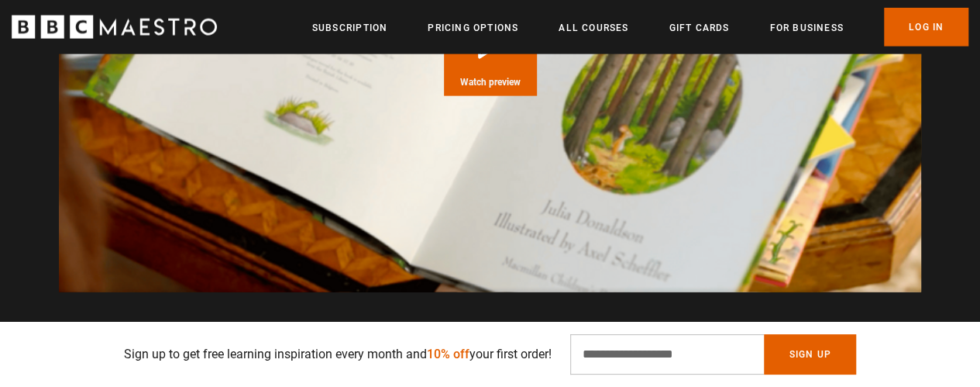 This screenshot has height=387, width=980. Describe the element at coordinates (699, 28) in the screenshot. I see `a: Gift Cards` at that location.